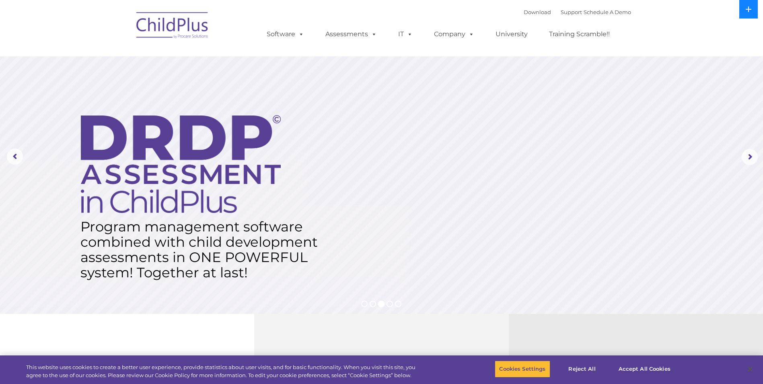 This screenshot has height=384, width=763. Describe the element at coordinates (579, 34) in the screenshot. I see `a: Training Scramble!!` at that location.